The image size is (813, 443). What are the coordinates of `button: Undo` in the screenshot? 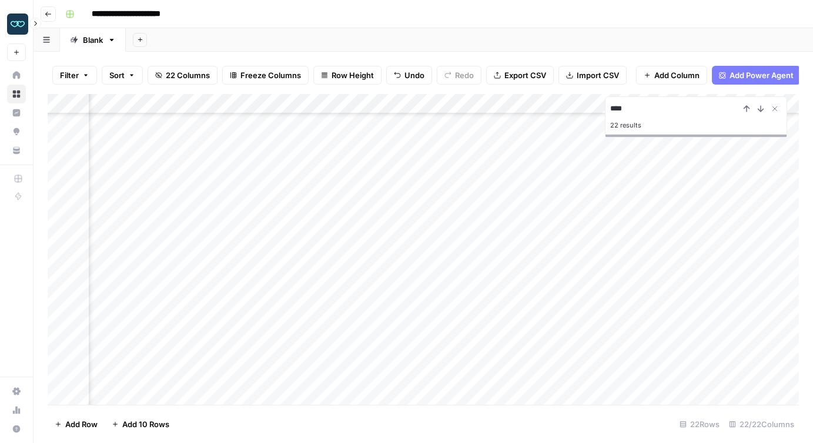 It's located at (409, 75).